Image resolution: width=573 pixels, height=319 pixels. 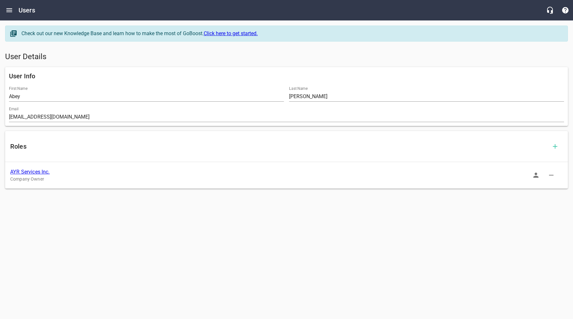 What do you see at coordinates (555, 146) in the screenshot?
I see `button: Add Role` at bounding box center [555, 146].